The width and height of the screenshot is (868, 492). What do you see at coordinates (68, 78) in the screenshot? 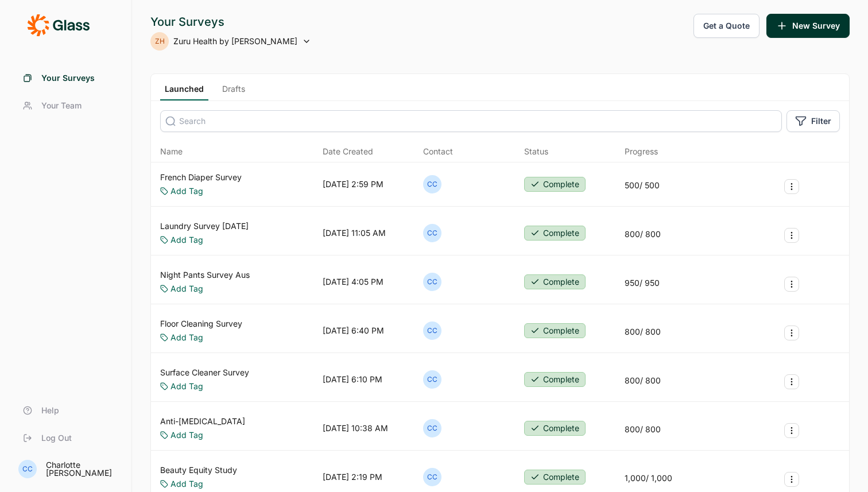
I see `span: Your Surveys` at bounding box center [68, 78].